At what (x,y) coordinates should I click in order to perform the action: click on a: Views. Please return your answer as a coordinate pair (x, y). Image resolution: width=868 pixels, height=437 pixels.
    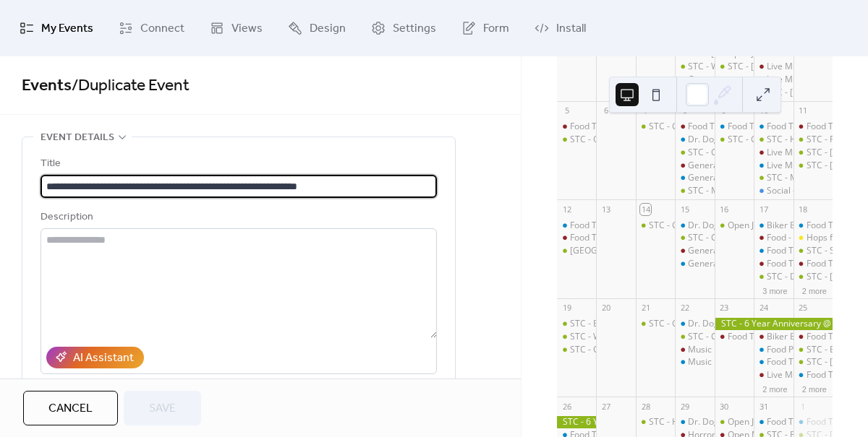
    Looking at the image, I should click on (236, 28).